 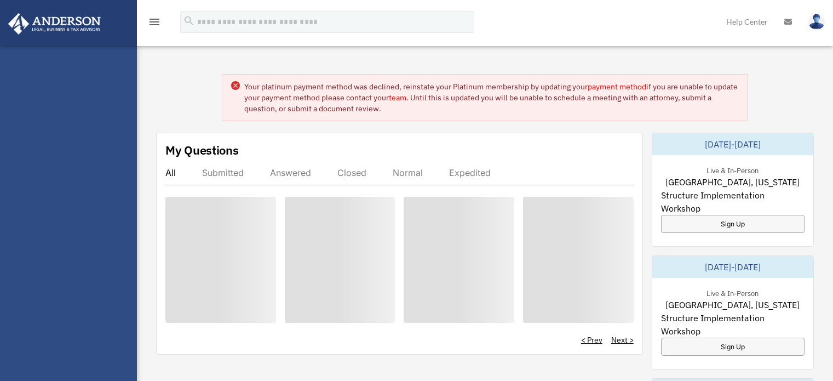 I want to click on a: team, so click(x=398, y=98).